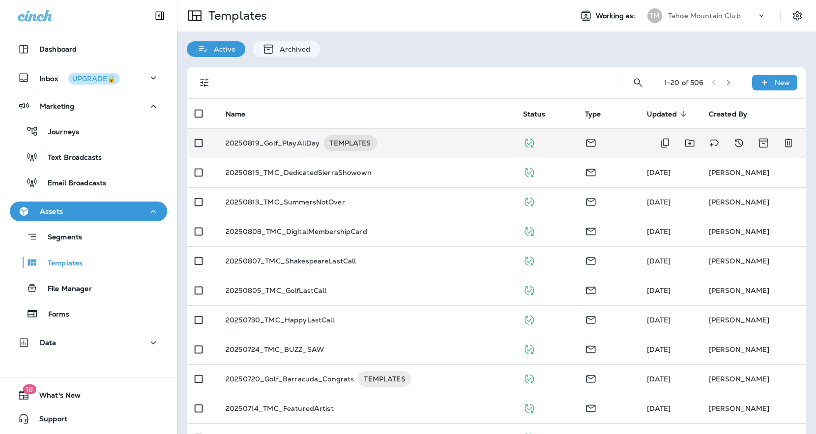 This screenshot has height=434, width=816. I want to click on button: Segments, so click(88, 236).